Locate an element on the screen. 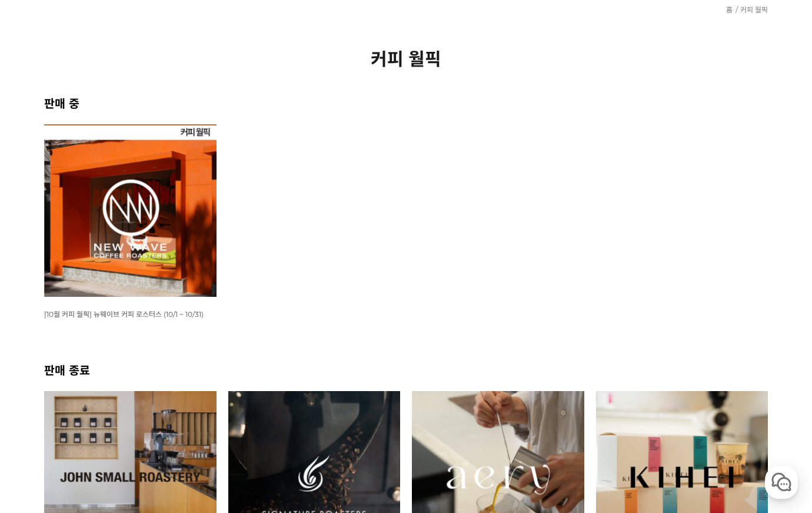 The height and width of the screenshot is (513, 812). span: 대화 is located at coordinates (115, 396).